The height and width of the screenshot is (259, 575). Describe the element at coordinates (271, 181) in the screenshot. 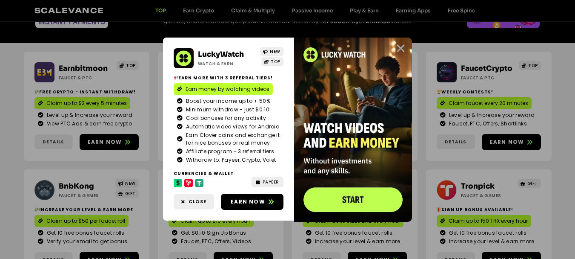

I see `span: PAYEER` at that location.